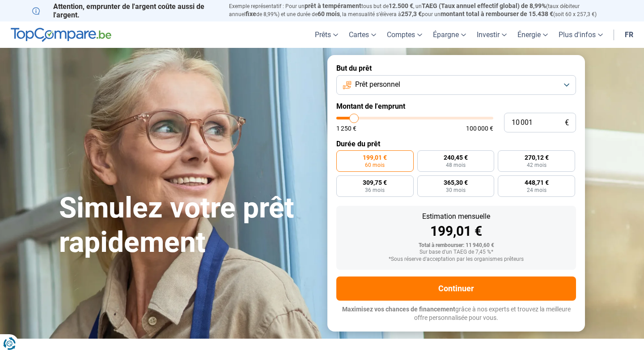 This screenshot has width=644, height=353. Describe the element at coordinates (456, 231) in the screenshot. I see `div: 199,01 €` at that location.